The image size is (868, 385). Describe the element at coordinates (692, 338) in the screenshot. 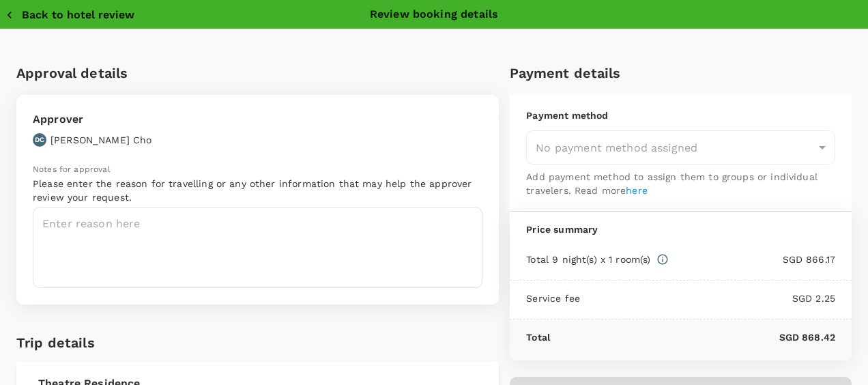

I see `p: SGD 868.42` at that location.